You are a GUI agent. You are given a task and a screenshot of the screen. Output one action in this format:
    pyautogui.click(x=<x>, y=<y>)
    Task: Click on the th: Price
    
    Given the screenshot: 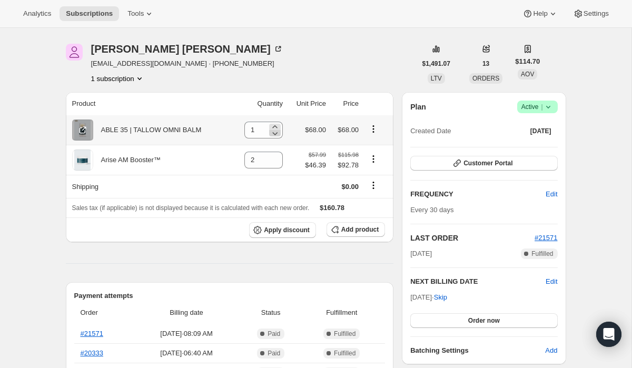 What is the action you would take?
    pyautogui.click(x=345, y=104)
    